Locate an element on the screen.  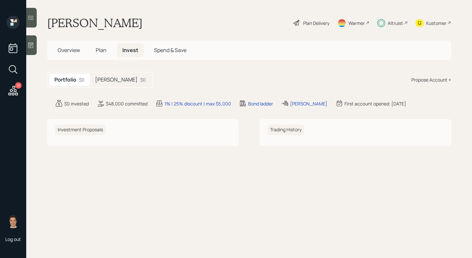
div: $0 invested is located at coordinates (76, 104).